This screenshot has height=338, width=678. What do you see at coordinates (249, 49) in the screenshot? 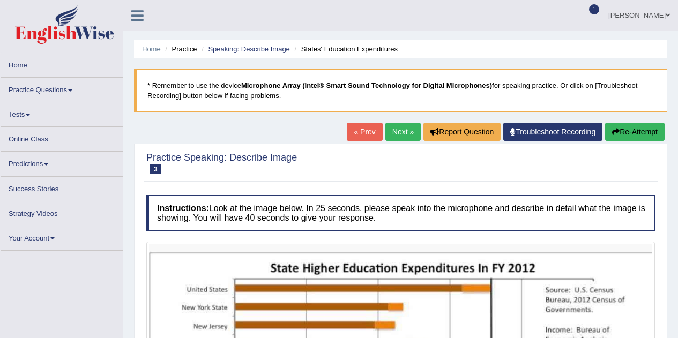
I see `a: Speaking: Describe Image` at bounding box center [249, 49].